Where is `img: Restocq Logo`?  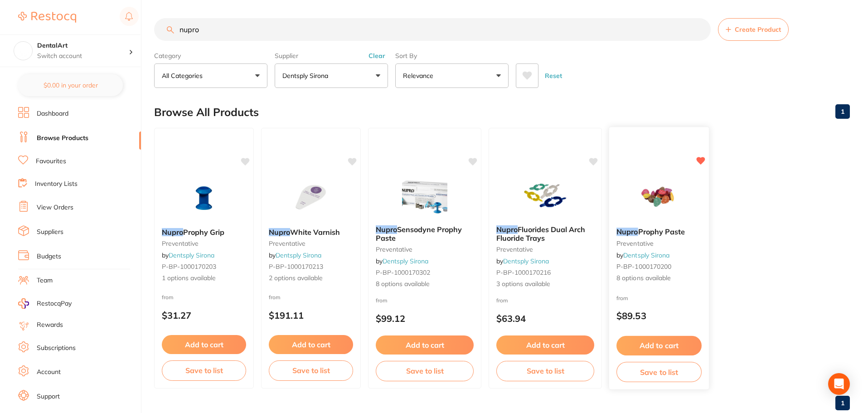 img: Restocq Logo is located at coordinates (47, 17).